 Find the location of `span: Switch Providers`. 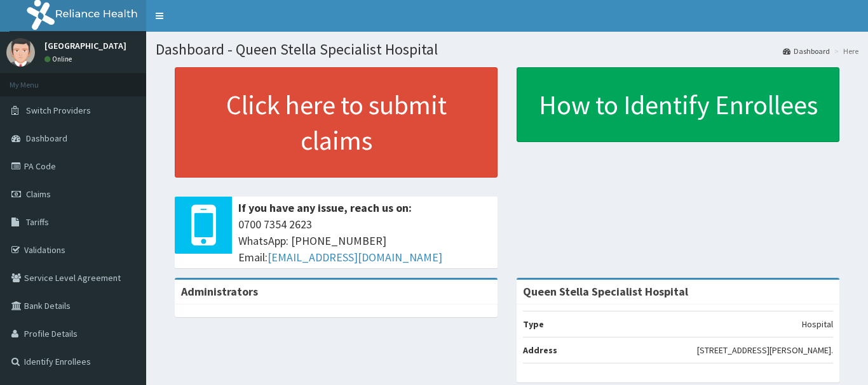

span: Switch Providers is located at coordinates (58, 110).